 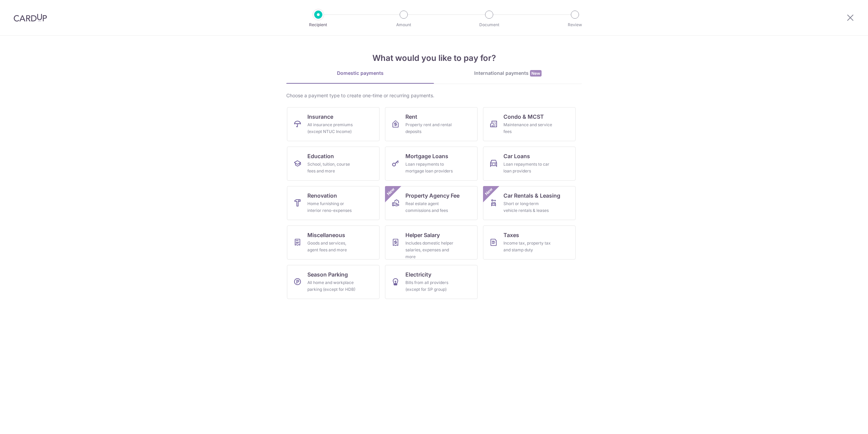 What do you see at coordinates (532, 196) in the screenshot?
I see `span: Car Rentals & Leasing` at bounding box center [532, 196].